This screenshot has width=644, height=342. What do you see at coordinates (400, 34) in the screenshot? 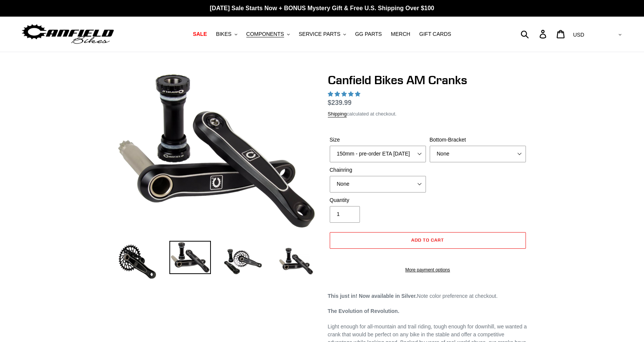
I see `span: MERCH` at bounding box center [400, 34].